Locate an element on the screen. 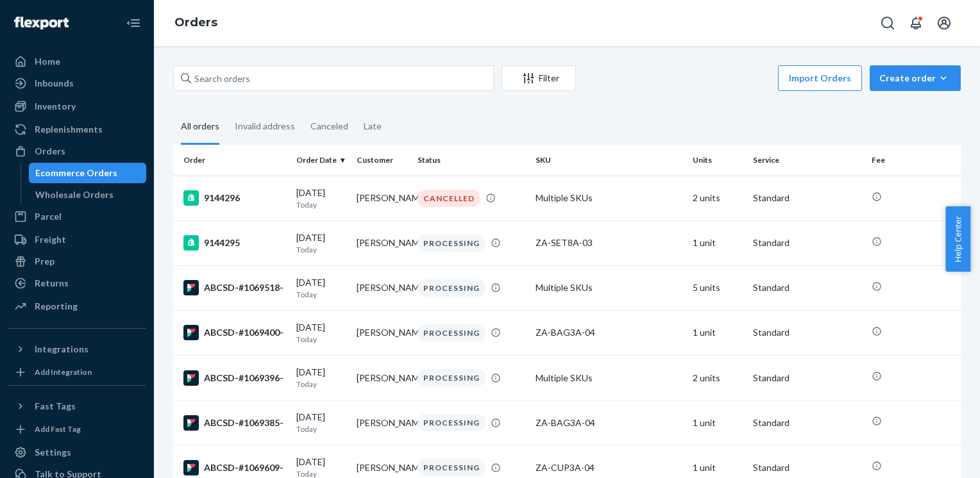  div: ABCSD-#1069385- is located at coordinates (234, 423).